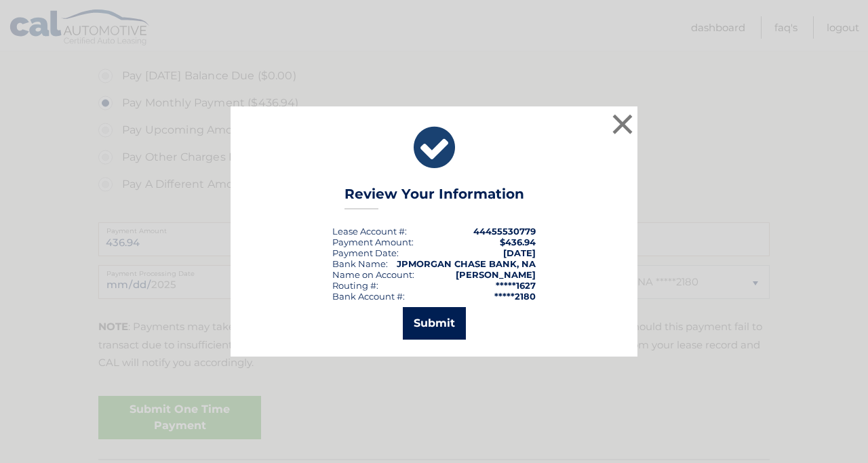  I want to click on div: Lease Account #:, so click(370, 231).